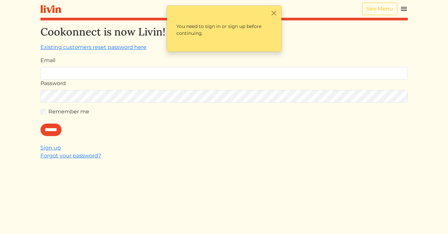 This screenshot has height=234, width=448. I want to click on a: Existing customers reset password here, so click(93, 47).